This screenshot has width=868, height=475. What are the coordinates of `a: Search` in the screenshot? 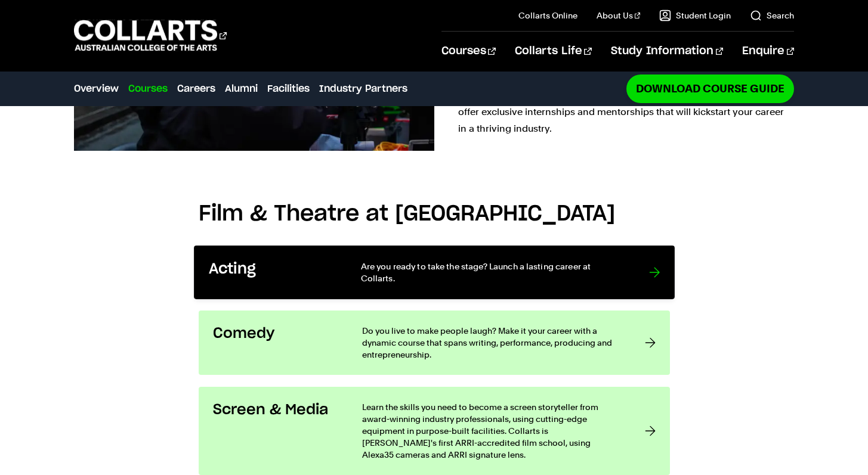 It's located at (772, 15).